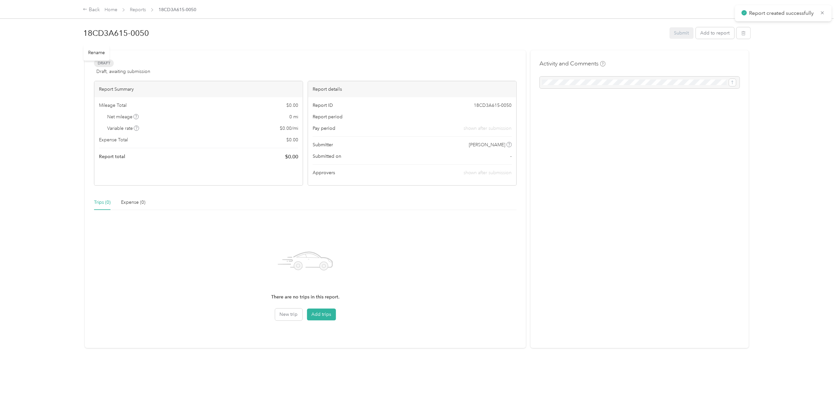 The width and height of the screenshot is (837, 399). What do you see at coordinates (111, 10) in the screenshot?
I see `a: Home` at bounding box center [111, 10].